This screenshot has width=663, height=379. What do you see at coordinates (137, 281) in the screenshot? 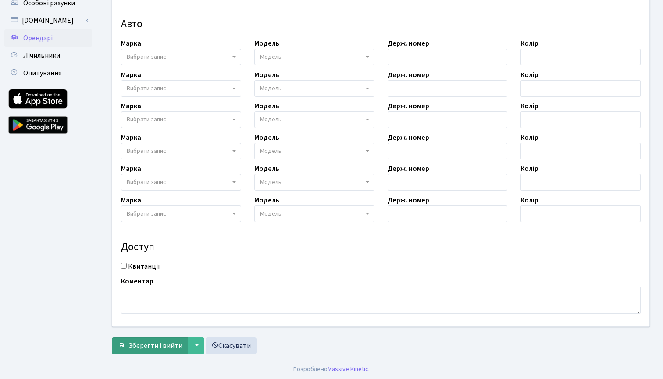
I see `label: Коментар` at bounding box center [137, 281].